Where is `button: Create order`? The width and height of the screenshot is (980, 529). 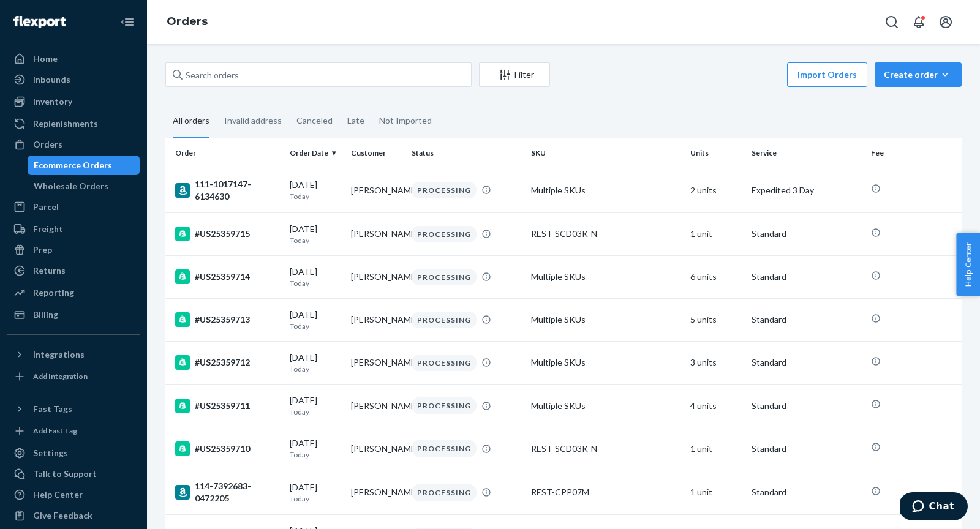
button: Create order is located at coordinates (918, 75).